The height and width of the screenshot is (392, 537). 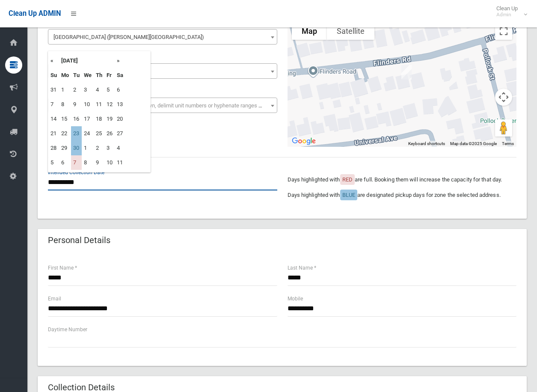 What do you see at coordinates (507, 14) in the screenshot?
I see `small: Admin` at bounding box center [507, 14].